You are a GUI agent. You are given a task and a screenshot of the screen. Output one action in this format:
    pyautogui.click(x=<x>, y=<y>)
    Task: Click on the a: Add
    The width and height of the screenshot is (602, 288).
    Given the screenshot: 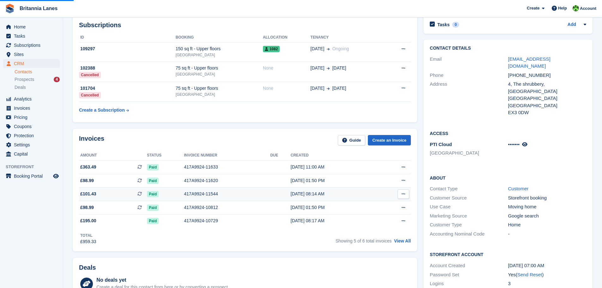 What is the action you would take?
    pyautogui.click(x=572, y=25)
    